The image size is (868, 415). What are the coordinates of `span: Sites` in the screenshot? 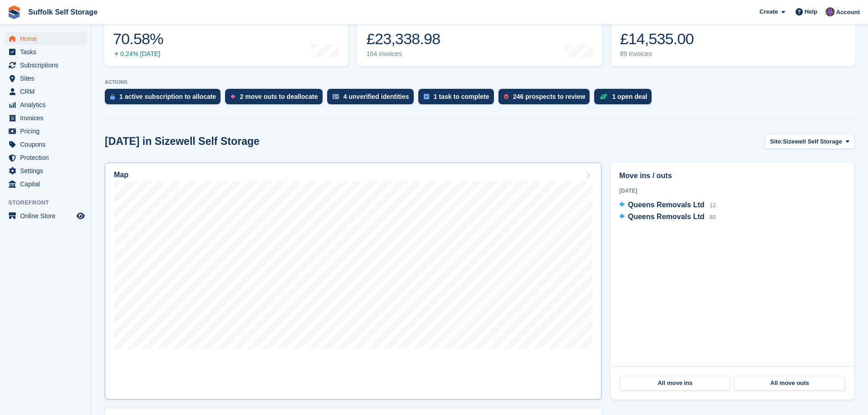 It's located at (48, 78).